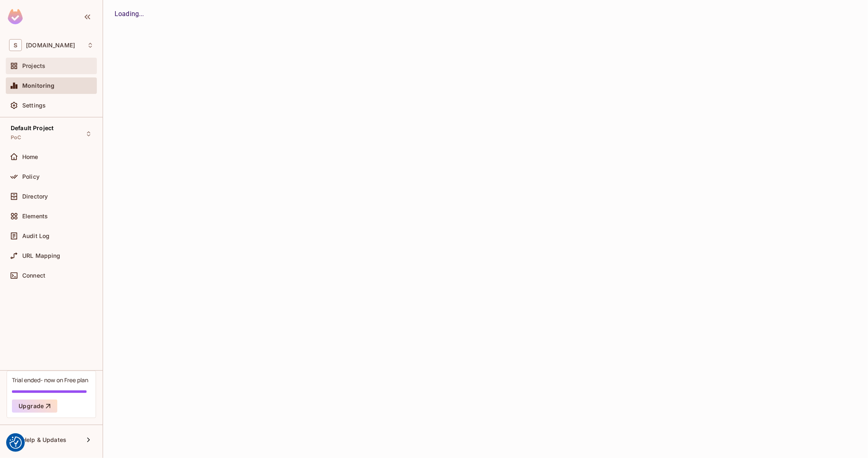 This screenshot has height=458, width=868. Describe the element at coordinates (15, 17) in the screenshot. I see `img: SReyMgAAAABJRU5ErkJggg==` at that location.